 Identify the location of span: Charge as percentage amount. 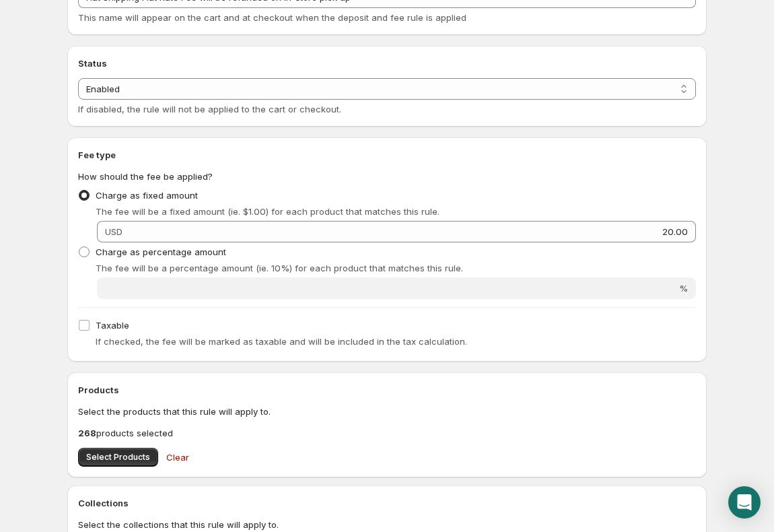
(161, 252).